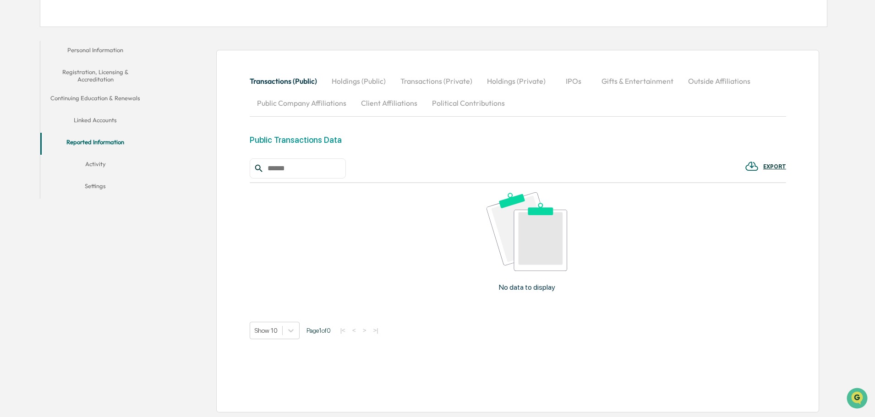 The height and width of the screenshot is (417, 875). What do you see at coordinates (95, 100) in the screenshot?
I see `button: Continuing Education & Renewals` at bounding box center [95, 100].